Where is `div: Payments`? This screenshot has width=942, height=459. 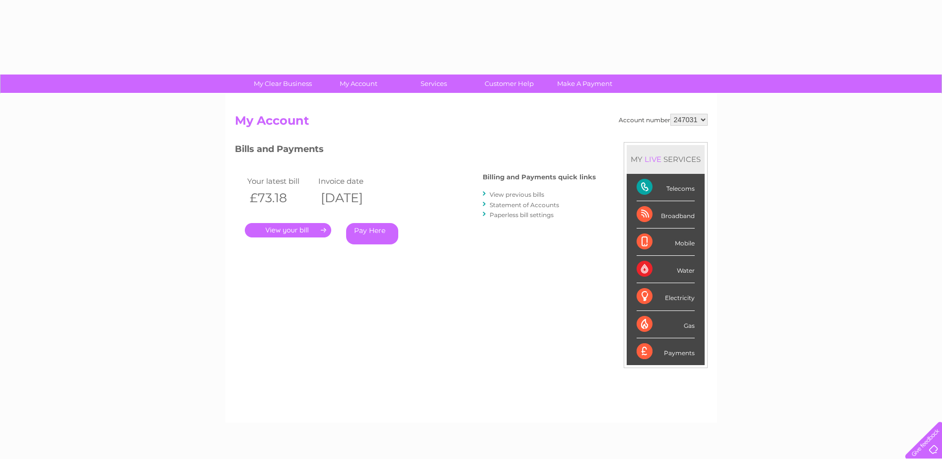
div: Payments is located at coordinates (666, 352).